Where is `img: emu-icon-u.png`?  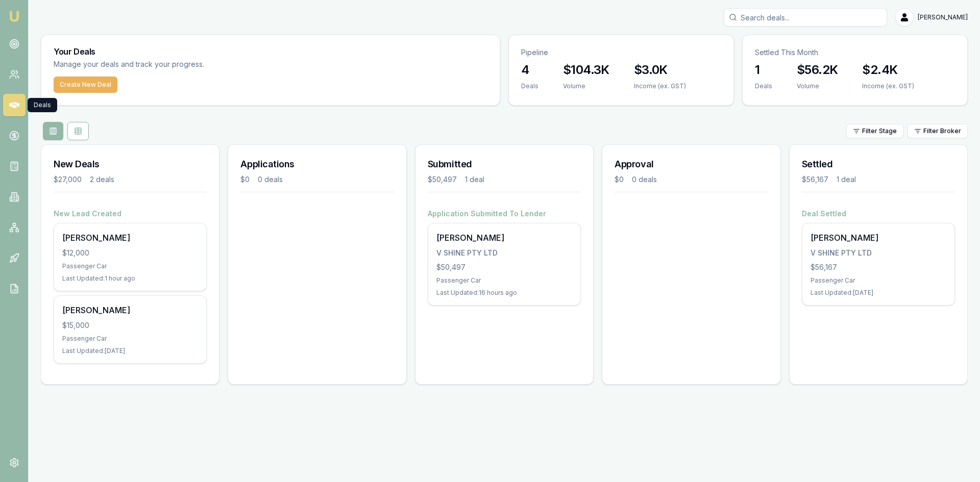
img: emu-icon-u.png is located at coordinates (14, 16).